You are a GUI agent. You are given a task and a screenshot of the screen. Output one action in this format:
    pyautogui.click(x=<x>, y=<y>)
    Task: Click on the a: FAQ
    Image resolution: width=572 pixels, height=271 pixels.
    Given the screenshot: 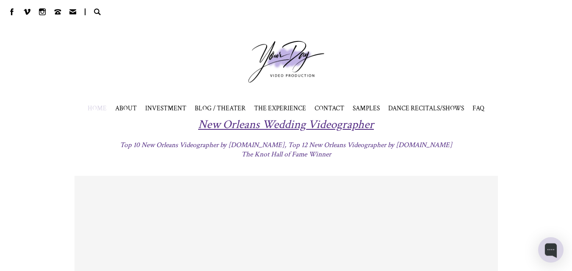 What is the action you would take?
    pyautogui.click(x=478, y=108)
    